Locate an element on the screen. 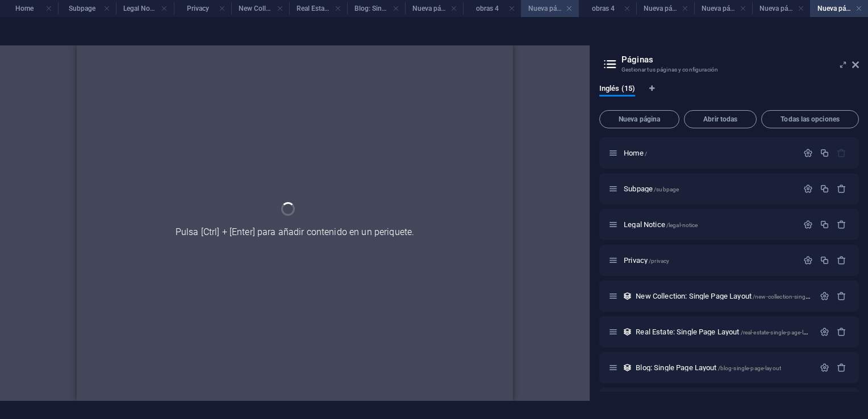 This screenshot has width=868, height=419. h4: Nueva página 5 is located at coordinates (839, 9).